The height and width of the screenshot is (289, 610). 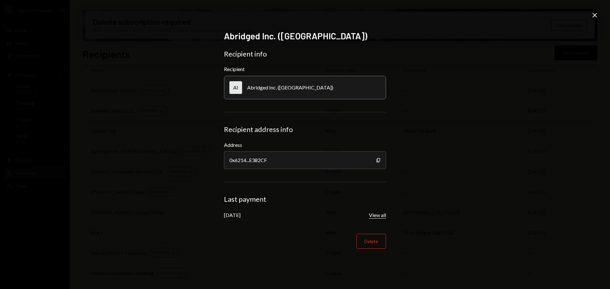 I want to click on label: Address, so click(x=305, y=145).